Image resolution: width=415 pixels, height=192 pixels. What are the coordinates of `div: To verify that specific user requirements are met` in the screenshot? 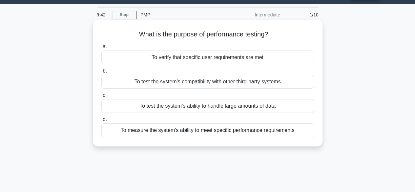 It's located at (207, 57).